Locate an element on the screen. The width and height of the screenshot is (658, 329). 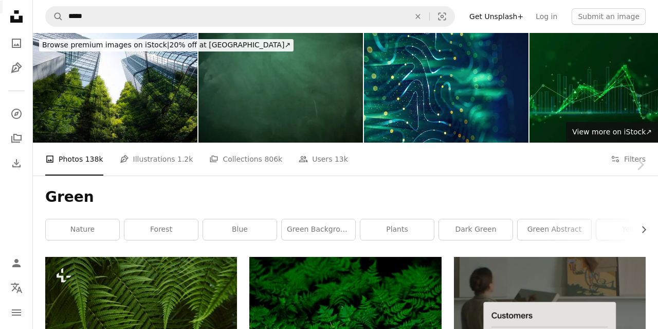
a: Illustrations 1.2k is located at coordinates (156, 159).